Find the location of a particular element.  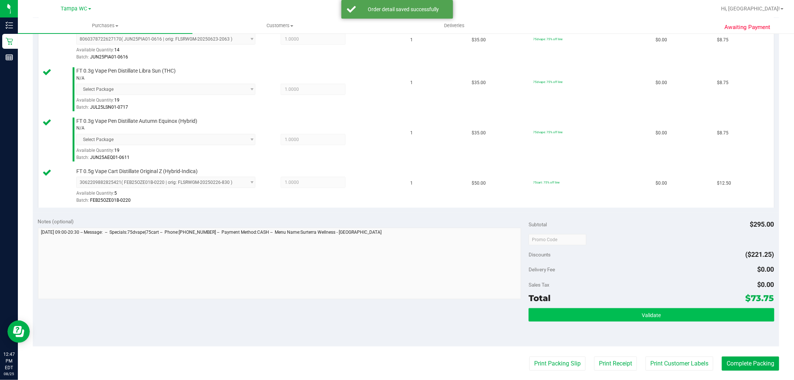

span: Deliveries is located at coordinates (454, 26).